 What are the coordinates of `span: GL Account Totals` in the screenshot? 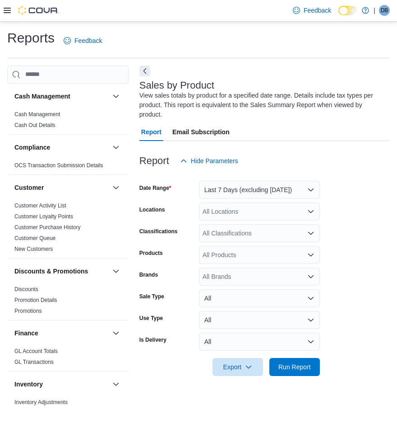 It's located at (36, 351).